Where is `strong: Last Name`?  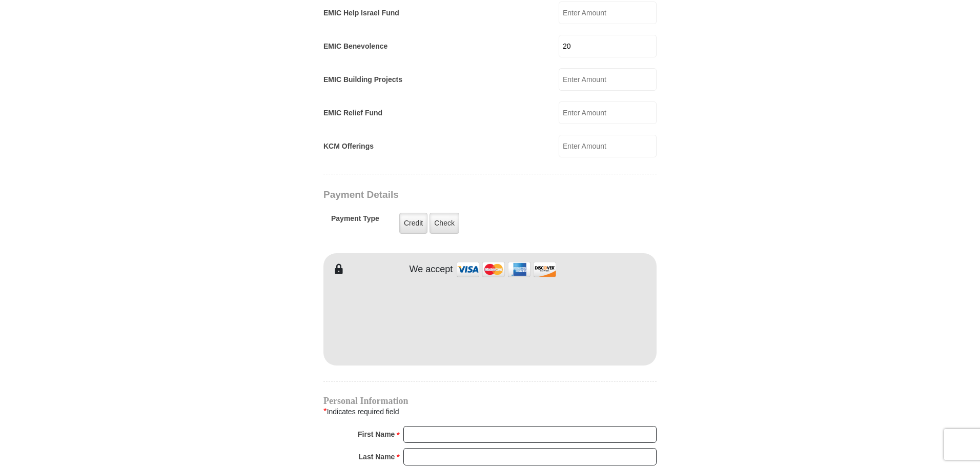
strong: Last Name is located at coordinates (377, 457).